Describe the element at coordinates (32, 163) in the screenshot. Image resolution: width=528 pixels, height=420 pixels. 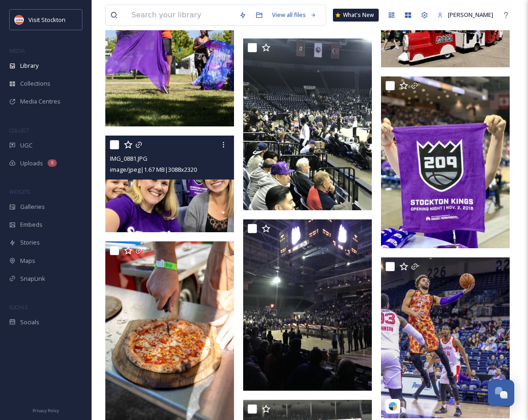
I see `span: Uploads` at that location.